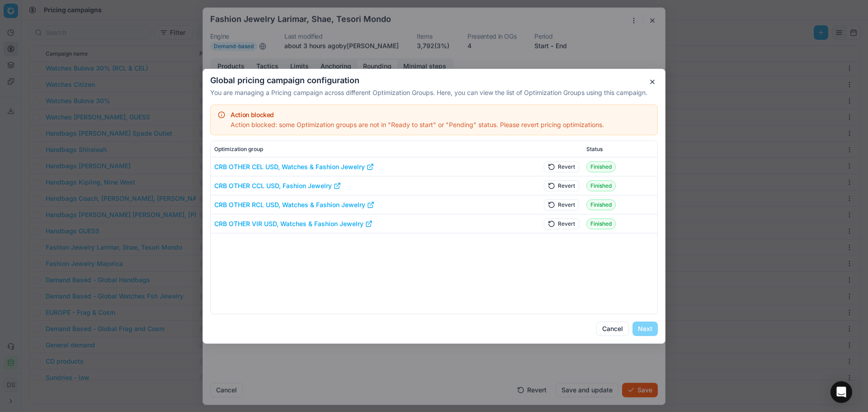 This screenshot has height=412, width=868. Describe the element at coordinates (278, 186) in the screenshot. I see `a: CRB OTHER CCL USD, Fashion Jewelry` at that location.